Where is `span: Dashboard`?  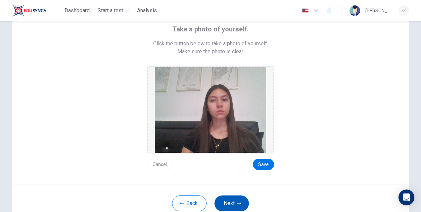
span: Dashboard is located at coordinates (77, 11).